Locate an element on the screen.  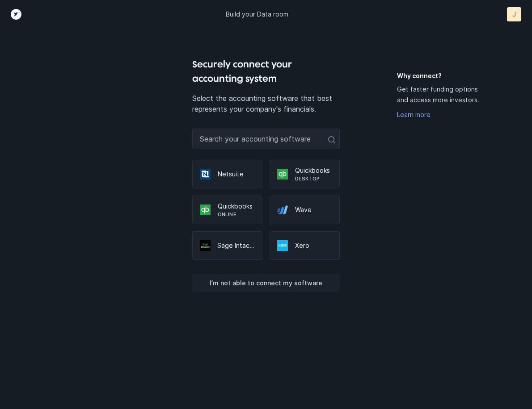
p: J is located at coordinates (514, 14).